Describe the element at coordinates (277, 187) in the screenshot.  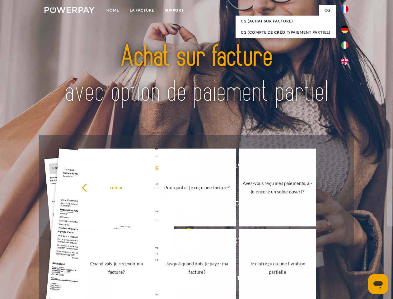
I see `div: Avez-vous reçu mes paiements, ai-je encore un solde ouvert?` at that location.